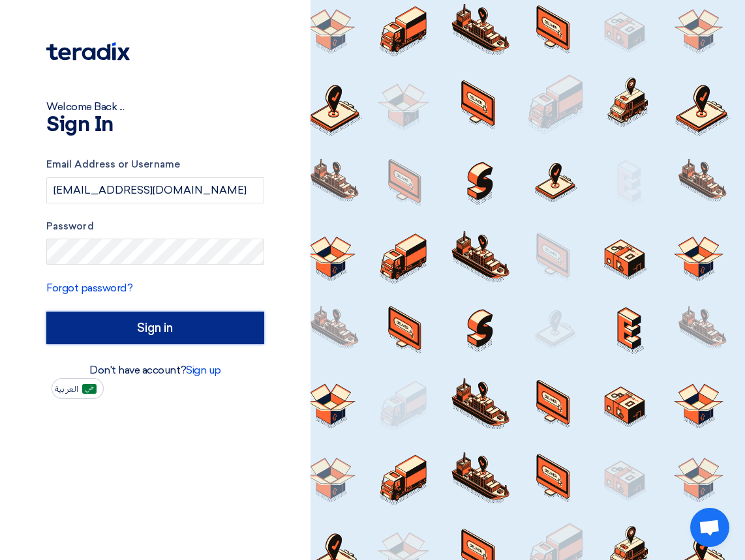  Describe the element at coordinates (155, 370) in the screenshot. I see `div: Don't have account?` at that location.